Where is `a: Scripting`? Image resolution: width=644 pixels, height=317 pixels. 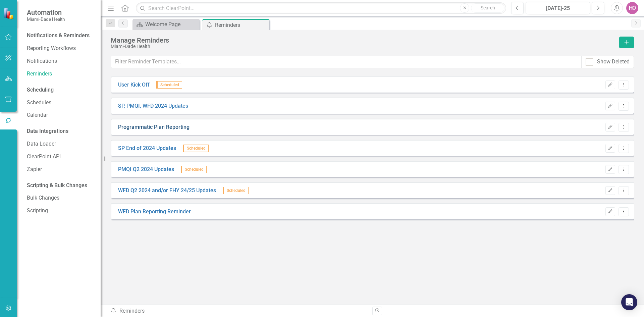 a: Scripting is located at coordinates (61, 210).